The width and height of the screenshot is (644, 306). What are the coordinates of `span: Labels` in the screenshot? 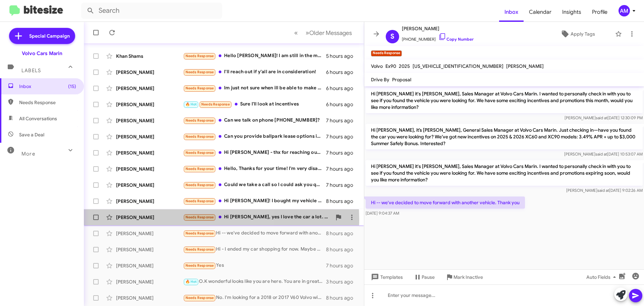 It's located at (31, 71).